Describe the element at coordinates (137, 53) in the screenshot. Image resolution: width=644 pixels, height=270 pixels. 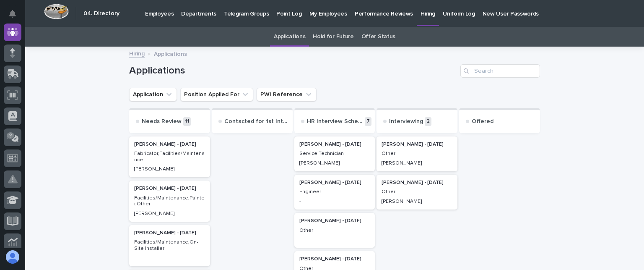
I see `a: Hiring` at that location.